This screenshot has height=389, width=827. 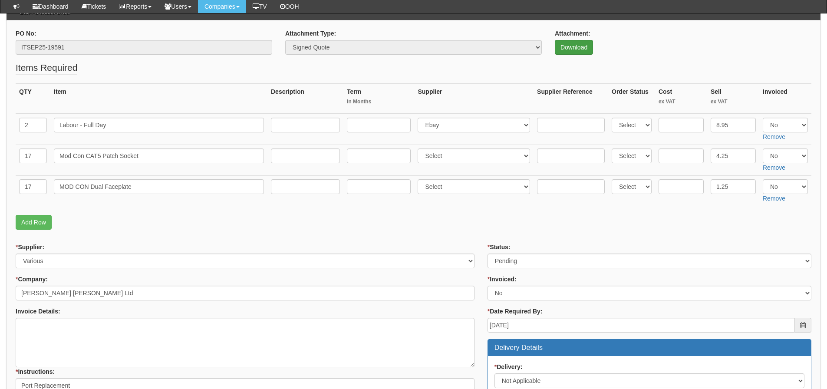 What do you see at coordinates (649, 348) in the screenshot?
I see `h3: Delivery Details` at bounding box center [649, 348].